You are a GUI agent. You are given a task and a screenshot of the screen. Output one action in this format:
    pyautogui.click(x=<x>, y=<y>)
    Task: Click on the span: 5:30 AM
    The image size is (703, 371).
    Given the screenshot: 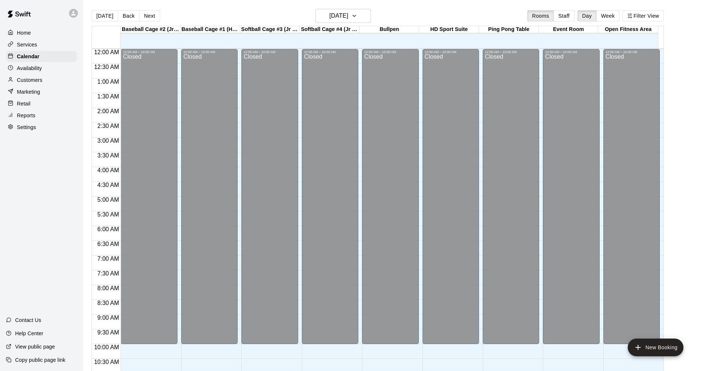 What is the action you would take?
    pyautogui.click(x=108, y=214)
    